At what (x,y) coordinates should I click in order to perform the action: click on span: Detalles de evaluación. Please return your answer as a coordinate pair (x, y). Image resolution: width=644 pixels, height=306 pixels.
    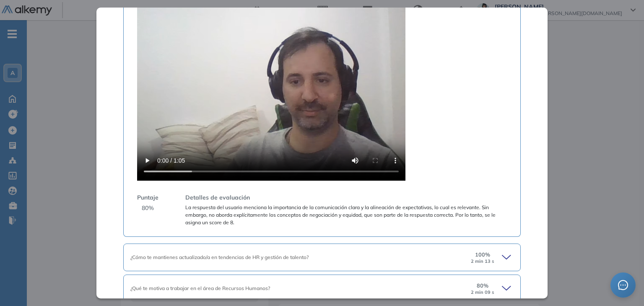
    Looking at the image, I should click on (218, 197).